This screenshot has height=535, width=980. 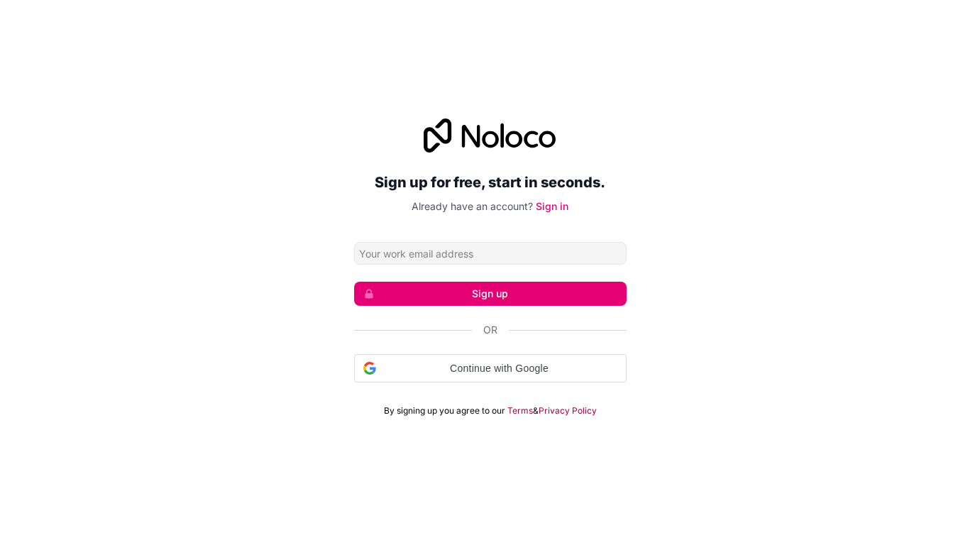 What do you see at coordinates (490, 254) in the screenshot?
I see `input: Email address` at bounding box center [490, 254].